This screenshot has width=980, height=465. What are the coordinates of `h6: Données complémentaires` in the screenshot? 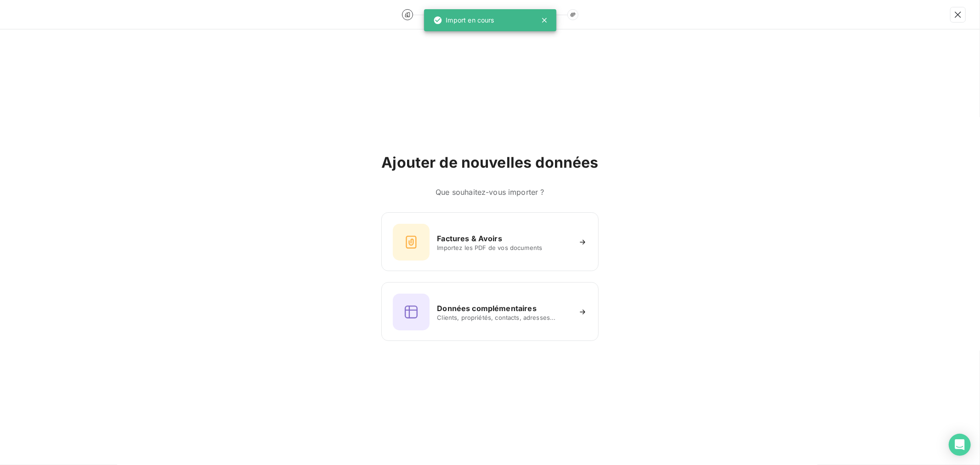 It's located at (486, 309).